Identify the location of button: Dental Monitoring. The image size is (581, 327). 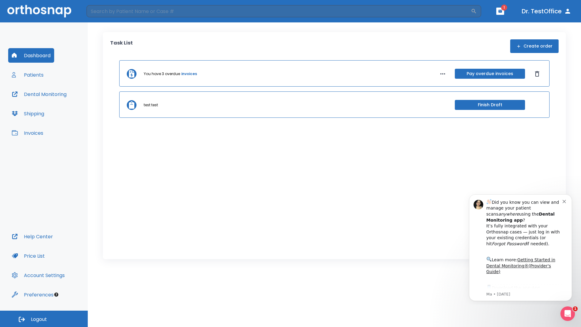
(39, 94).